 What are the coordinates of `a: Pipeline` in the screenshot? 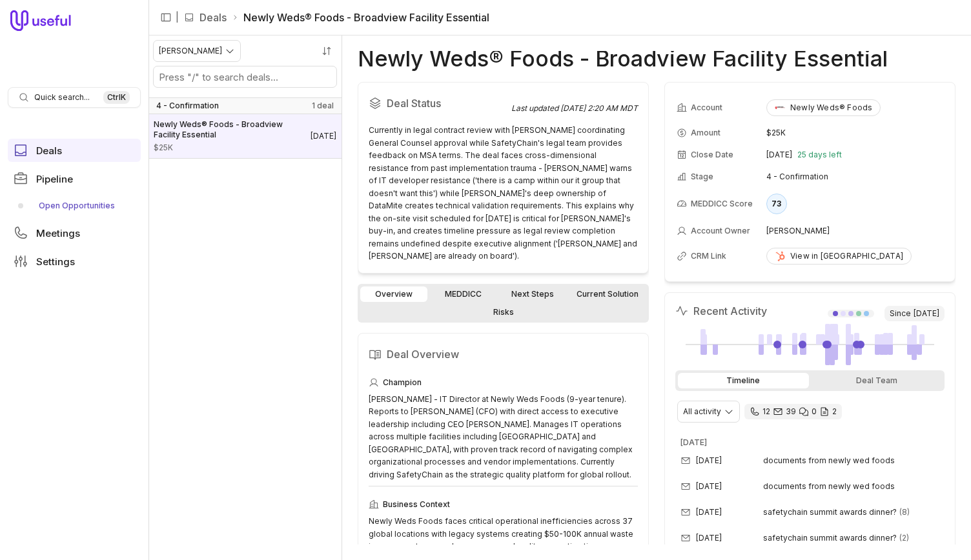 It's located at (75, 179).